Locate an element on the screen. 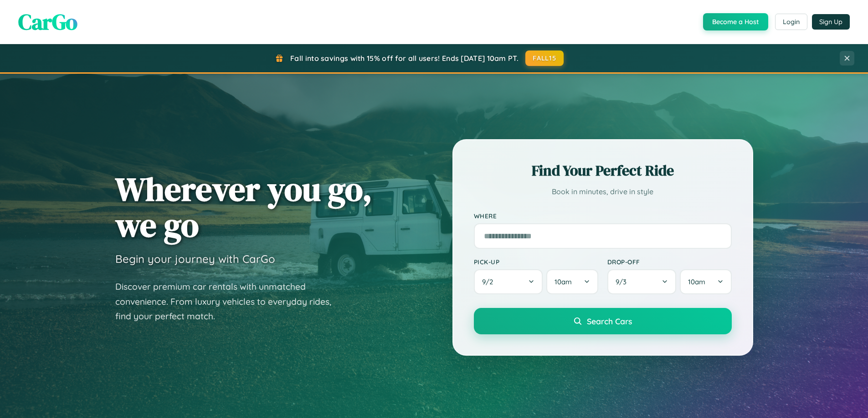 This screenshot has width=868, height=418. h2: Find Your Perfect Ride is located at coordinates (603, 170).